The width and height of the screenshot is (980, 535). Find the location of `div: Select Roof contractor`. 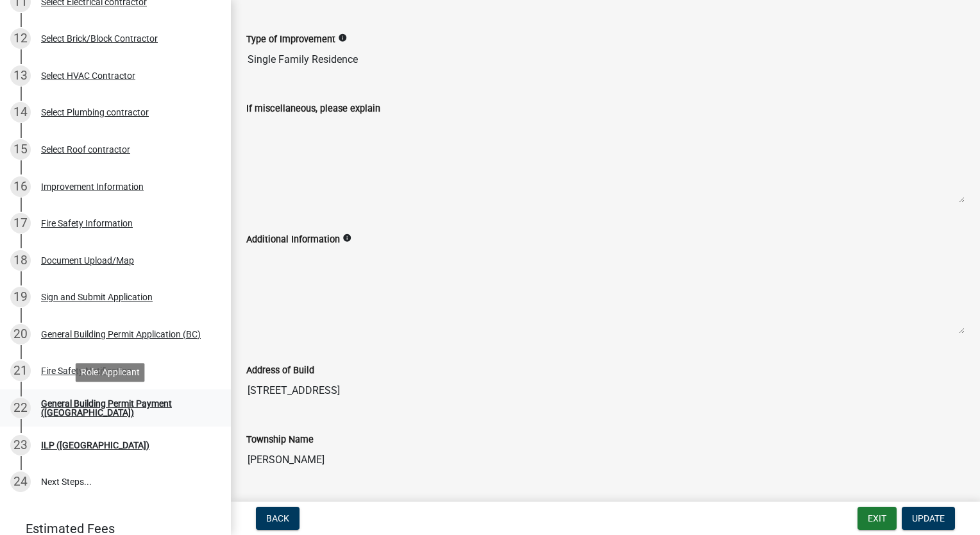

div: Select Roof contractor is located at coordinates (85, 150).